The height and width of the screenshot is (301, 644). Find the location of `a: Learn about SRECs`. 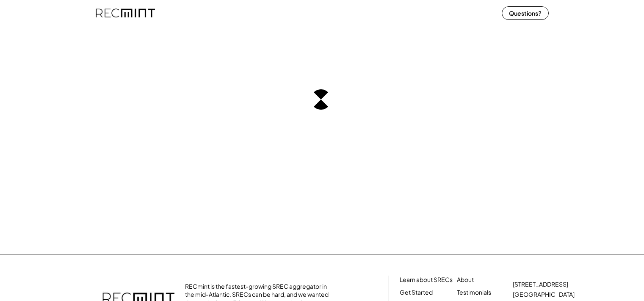

a: Learn about SRECs is located at coordinates (426, 280).